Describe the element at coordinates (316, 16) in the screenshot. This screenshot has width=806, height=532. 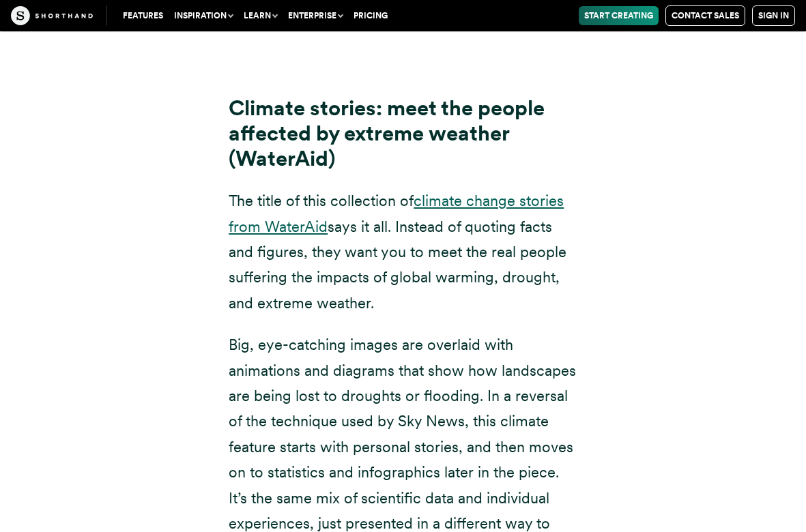
I see `button: Enterprise` at that location.